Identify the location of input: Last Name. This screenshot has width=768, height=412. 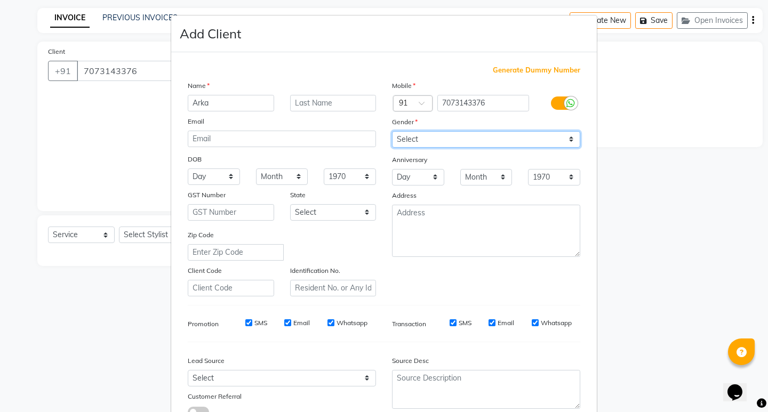
(334, 103).